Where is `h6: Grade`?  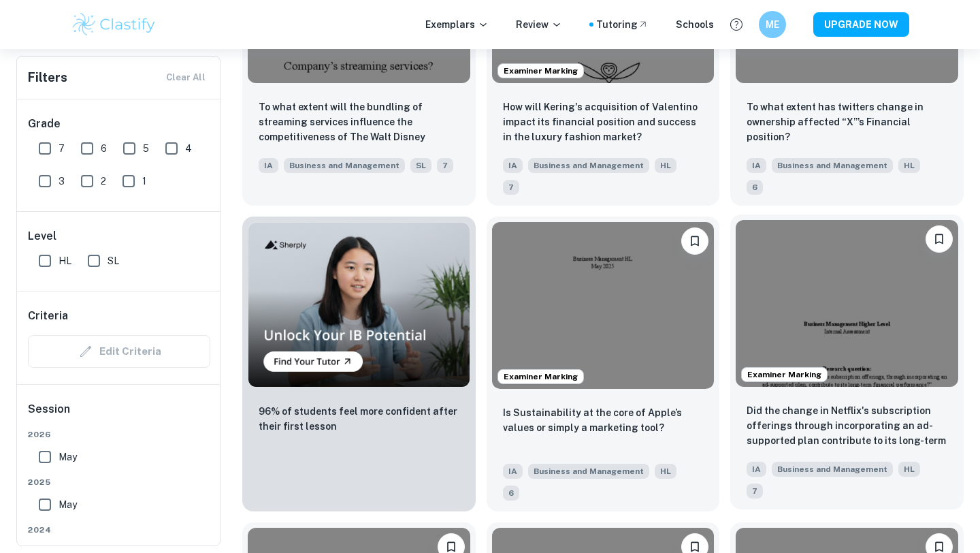
h6: Grade is located at coordinates (119, 124).